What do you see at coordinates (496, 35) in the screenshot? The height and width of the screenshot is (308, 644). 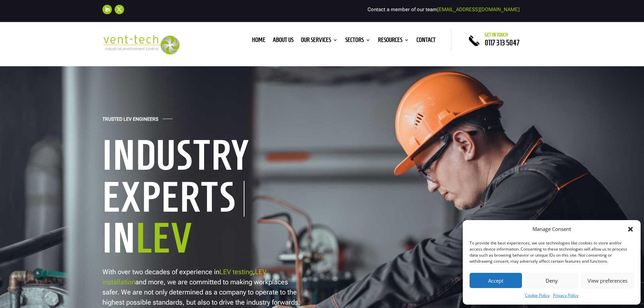 I see `span: Get in touch` at bounding box center [496, 35].